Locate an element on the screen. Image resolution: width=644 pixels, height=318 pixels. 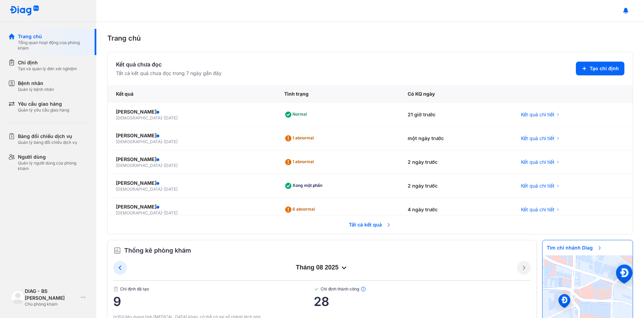
img: order.5a6da16c.svg is located at coordinates (117, 250).